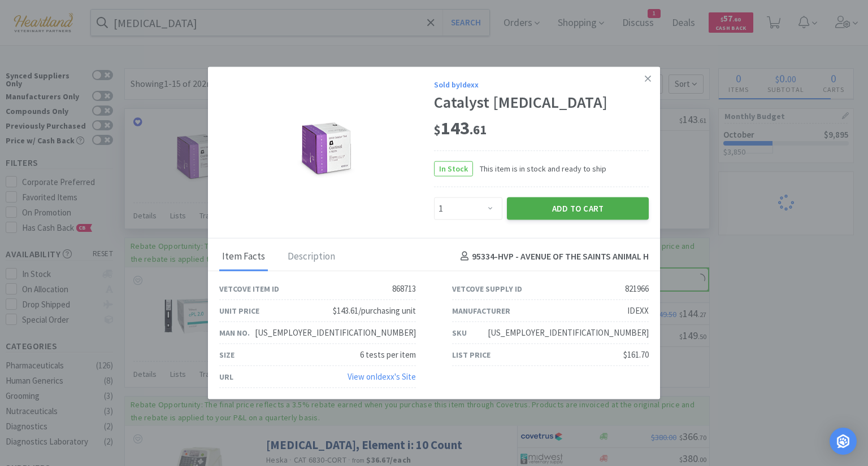 Image resolution: width=868 pixels, height=466 pixels. I want to click on div: Sold by Idexx, so click(541, 85).